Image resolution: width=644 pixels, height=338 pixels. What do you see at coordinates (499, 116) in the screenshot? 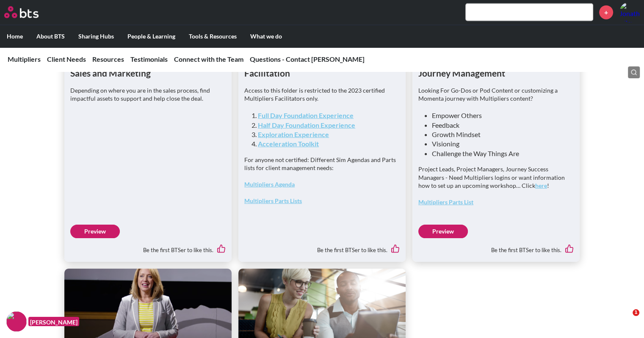
I see `li: Empower Others` at bounding box center [499, 116].